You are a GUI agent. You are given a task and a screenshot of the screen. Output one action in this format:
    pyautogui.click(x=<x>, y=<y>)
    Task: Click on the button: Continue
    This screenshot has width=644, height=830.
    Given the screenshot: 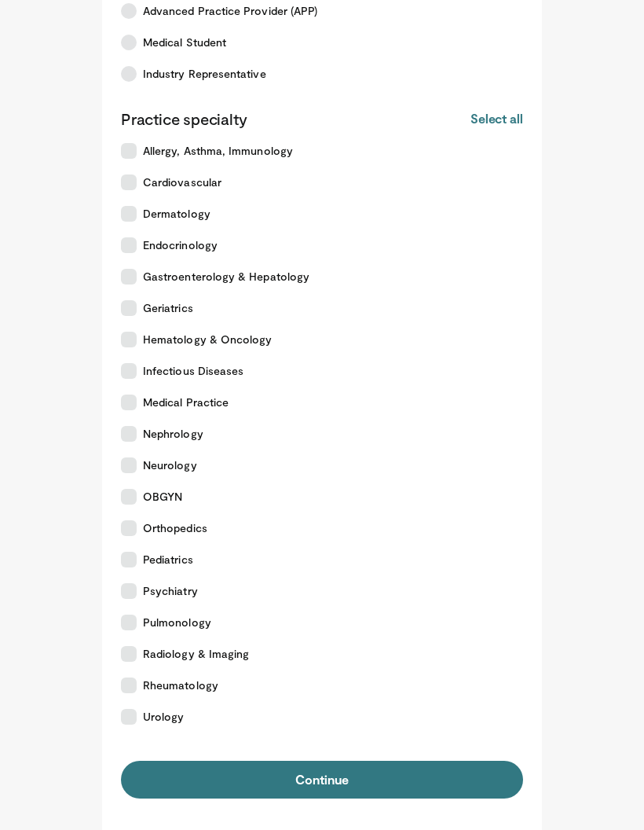 What is the action you would take?
    pyautogui.click(x=322, y=779)
    